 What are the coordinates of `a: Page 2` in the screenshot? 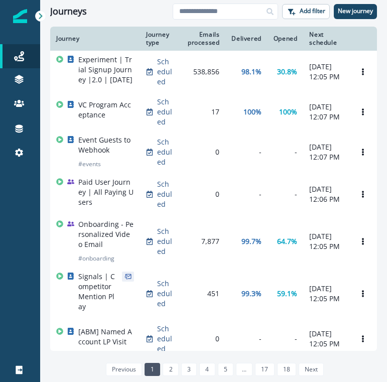 It's located at (170, 370).